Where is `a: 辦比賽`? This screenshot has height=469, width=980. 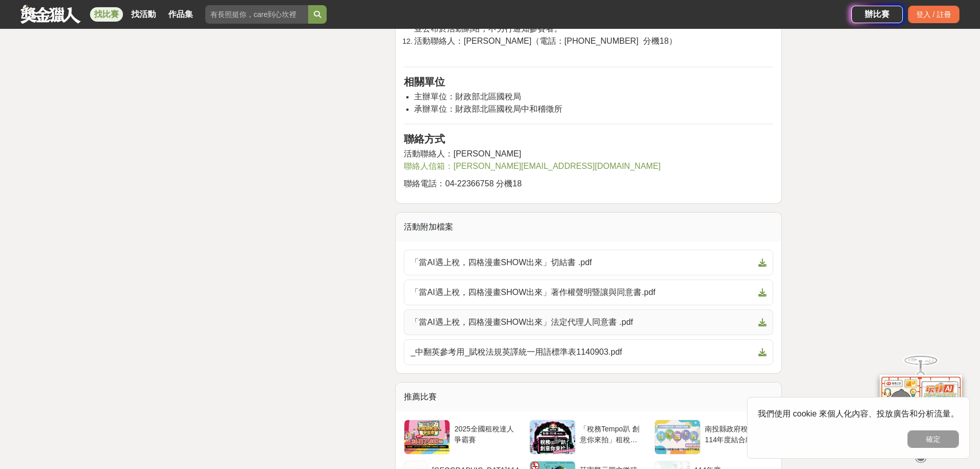 a: 辦比賽 is located at coordinates (878, 14).